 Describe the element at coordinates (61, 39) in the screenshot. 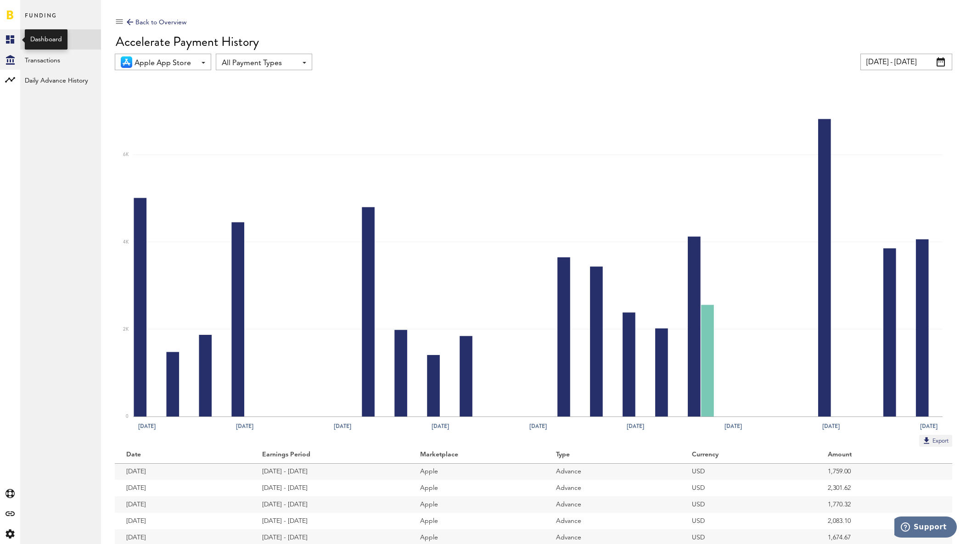

I see `a: Overview` at that location.